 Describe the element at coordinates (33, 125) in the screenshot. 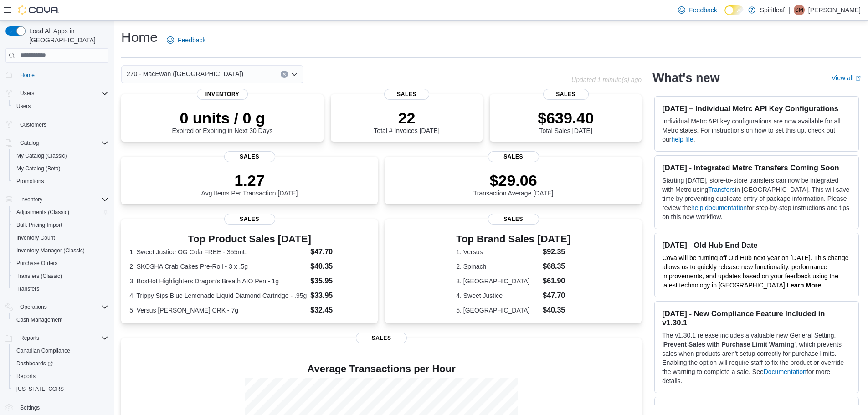

I see `a: Customers` at that location.